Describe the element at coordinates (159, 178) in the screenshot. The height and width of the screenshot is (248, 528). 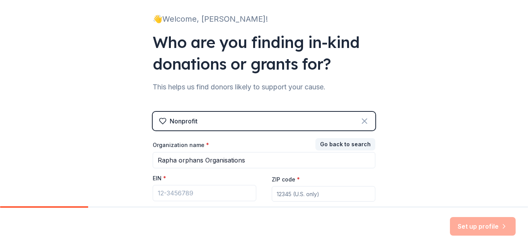
I see `label: EIN` at that location.